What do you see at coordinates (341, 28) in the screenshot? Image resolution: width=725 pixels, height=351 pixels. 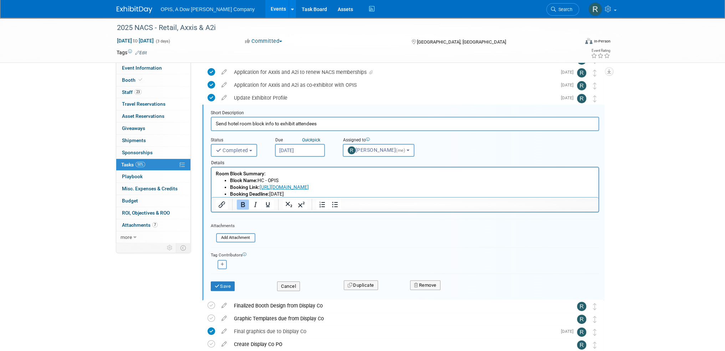 I see `div: 2025 NACS - Retail, Axxis & A2i` at bounding box center [341, 28].